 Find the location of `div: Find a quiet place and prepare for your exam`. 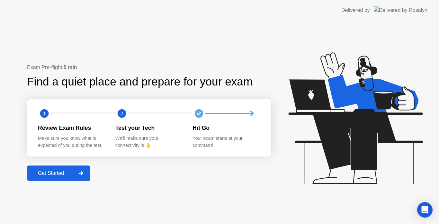

div: Find a quiet place and prepare for your exam is located at coordinates (140, 82).